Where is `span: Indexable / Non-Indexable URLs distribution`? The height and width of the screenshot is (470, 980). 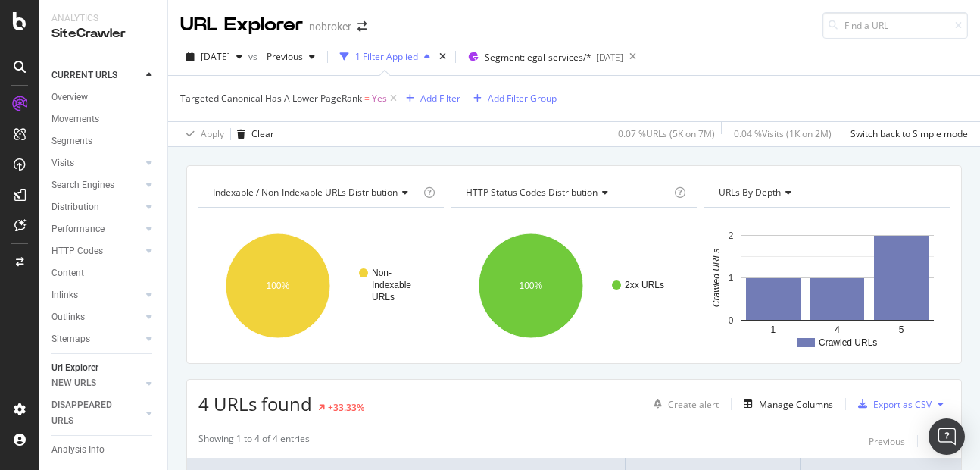 span: Indexable / Non-Indexable URLs distribution is located at coordinates (305, 192).